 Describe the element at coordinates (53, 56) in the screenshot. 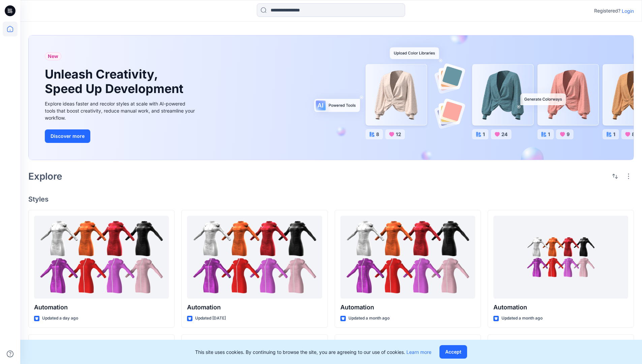

I see `span: New` at that location.